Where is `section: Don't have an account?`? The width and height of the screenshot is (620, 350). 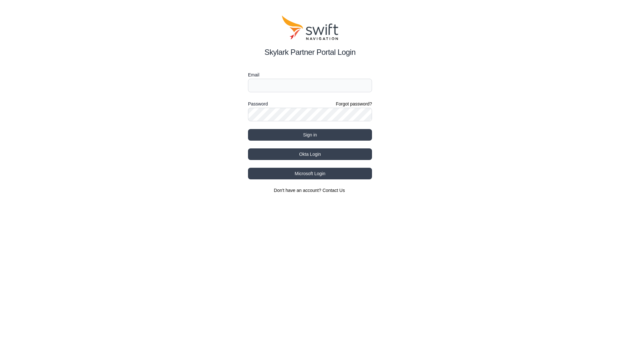 section: Don't have an account? is located at coordinates (310, 190).